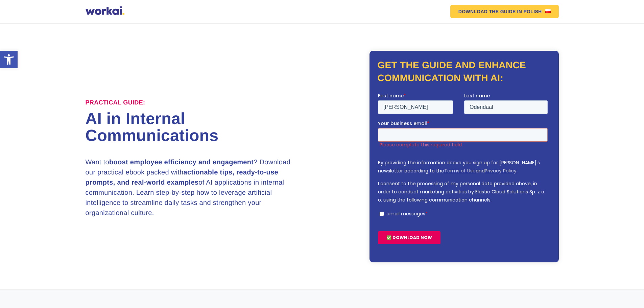 The image size is (644, 308). Describe the element at coordinates (82, 79) in the screenshot. I see `a: Terms of Use` at that location.